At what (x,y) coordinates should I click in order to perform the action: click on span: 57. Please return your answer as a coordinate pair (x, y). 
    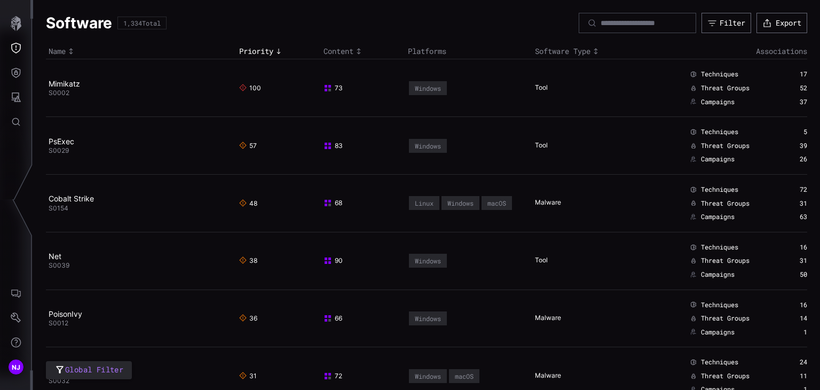
    Looking at the image, I should click on (248, 146).